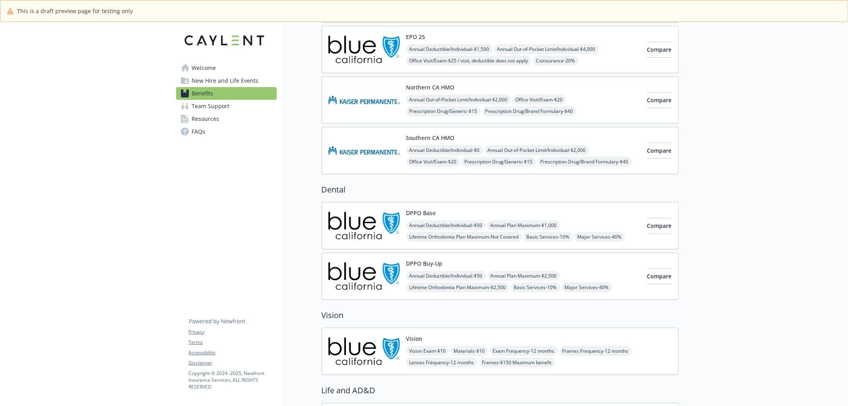 This screenshot has width=848, height=406. What do you see at coordinates (546, 49) in the screenshot?
I see `span: Annual Out-of-Pocket Limit/Individual - $4,000` at bounding box center [546, 49].